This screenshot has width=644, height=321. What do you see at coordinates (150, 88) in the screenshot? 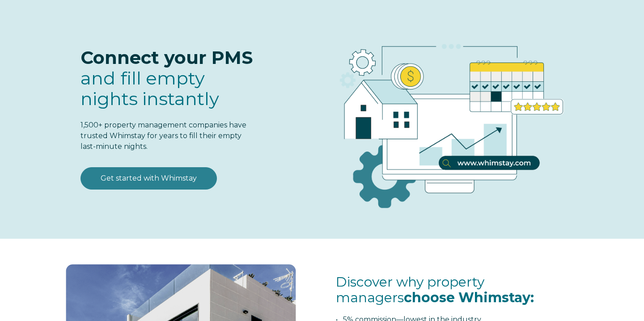
I see `span: fill empty nights instantly` at bounding box center [150, 88].